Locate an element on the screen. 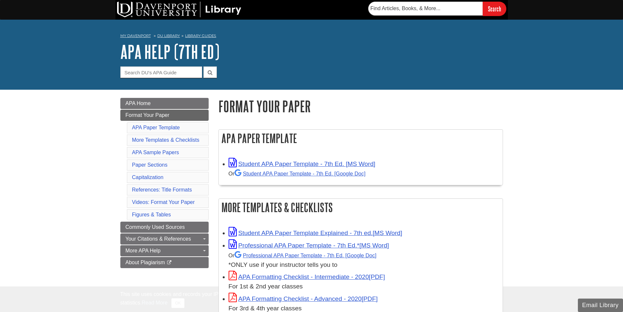 The image size is (623, 312). a: About Plagiarism is located at coordinates (165, 262).